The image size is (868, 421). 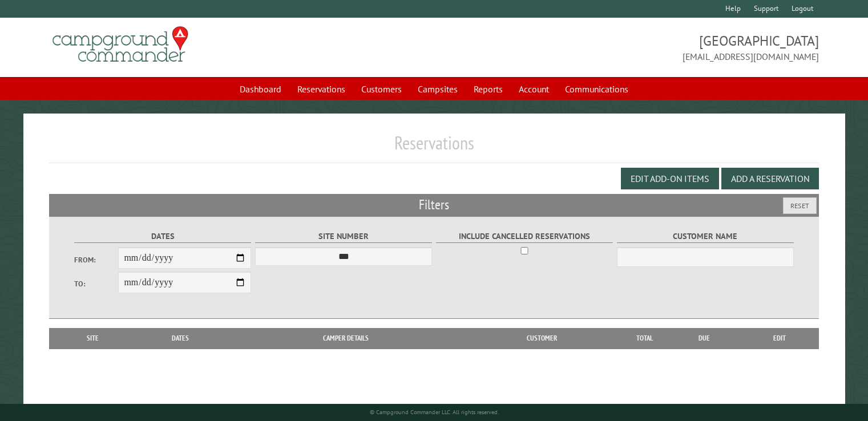 I want to click on small: © Campground Commander LLC. All rights reserved., so click(x=434, y=412).